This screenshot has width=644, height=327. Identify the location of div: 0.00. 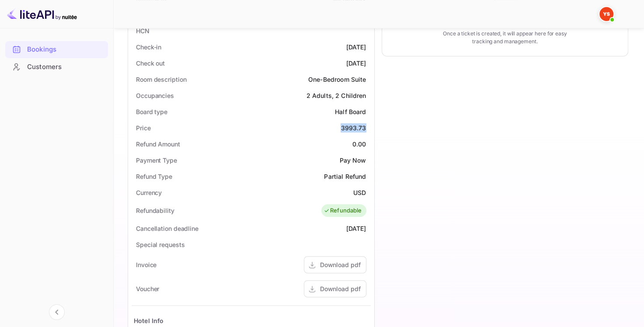
(359, 144).